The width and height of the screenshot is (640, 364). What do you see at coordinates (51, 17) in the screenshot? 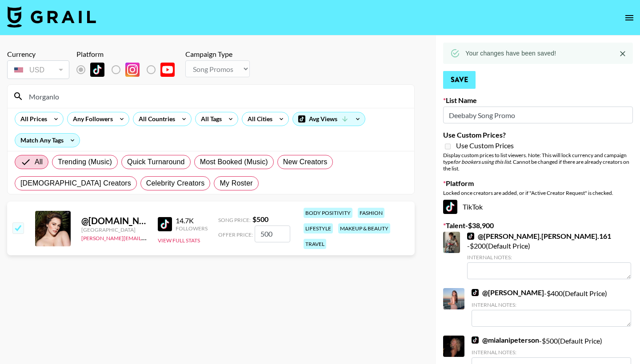
I see `img: Grail Talent` at bounding box center [51, 17].